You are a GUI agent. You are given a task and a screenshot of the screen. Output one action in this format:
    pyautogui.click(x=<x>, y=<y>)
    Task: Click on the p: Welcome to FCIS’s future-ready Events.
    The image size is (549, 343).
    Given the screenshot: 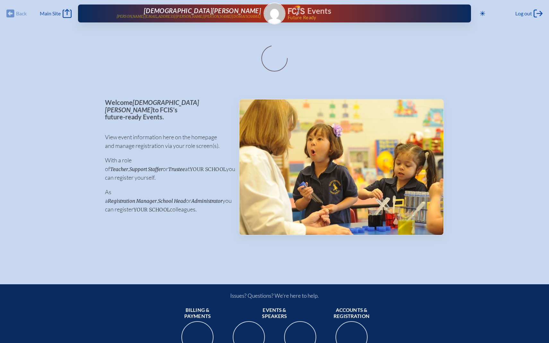 What is the action you would take?
    pyautogui.click(x=166, y=110)
    